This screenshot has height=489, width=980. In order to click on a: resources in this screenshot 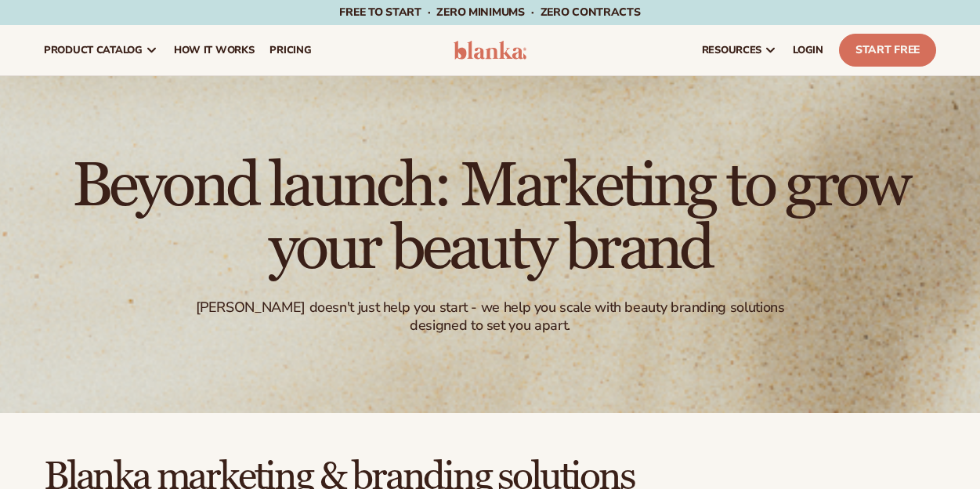, I will do `click(739, 50)`.